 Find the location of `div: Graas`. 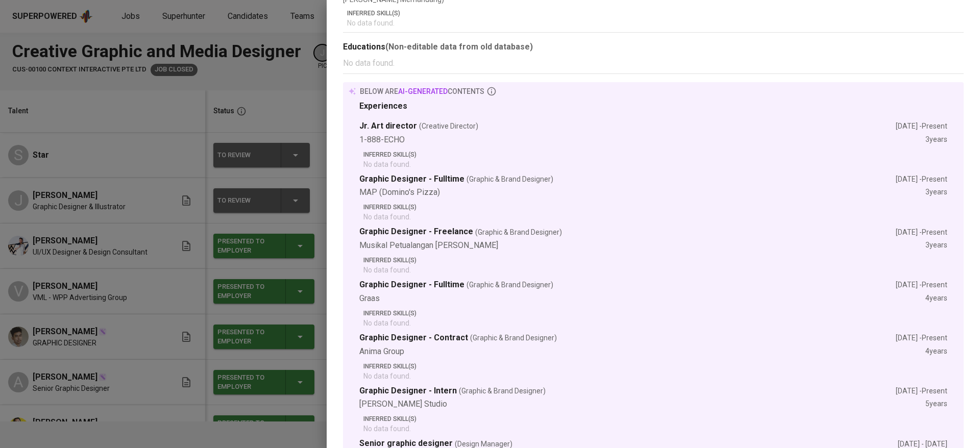

div: Graas is located at coordinates (642, 299).